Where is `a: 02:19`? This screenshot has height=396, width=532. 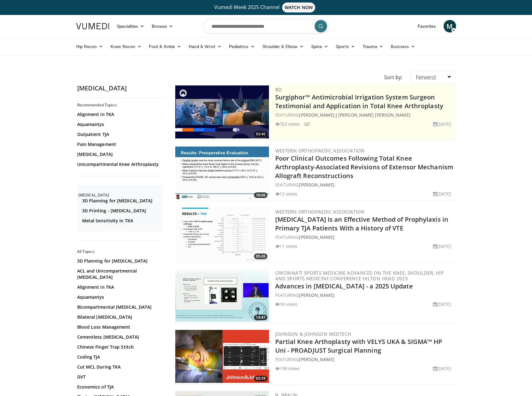
a: 02:19 is located at coordinates (222, 357).